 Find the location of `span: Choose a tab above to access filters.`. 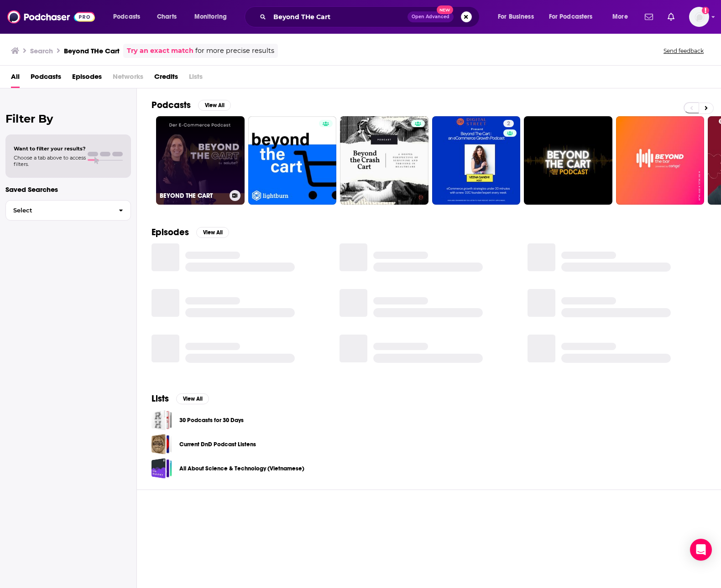

span: Choose a tab above to access filters. is located at coordinates (49, 161).